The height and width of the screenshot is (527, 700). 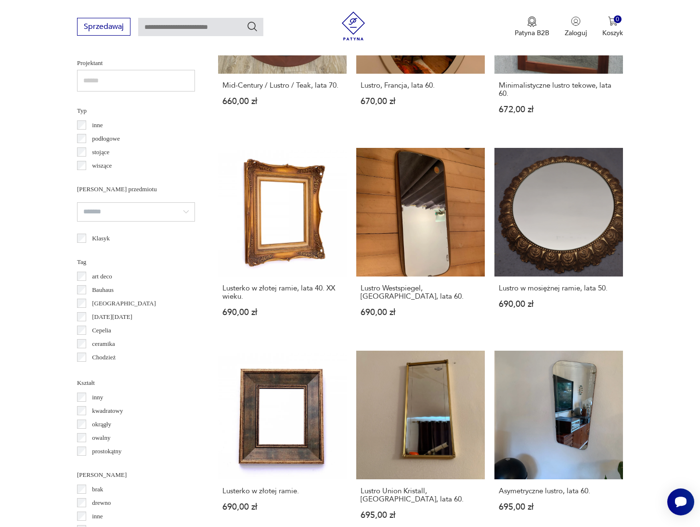 I want to click on p: Bauhaus, so click(x=103, y=290).